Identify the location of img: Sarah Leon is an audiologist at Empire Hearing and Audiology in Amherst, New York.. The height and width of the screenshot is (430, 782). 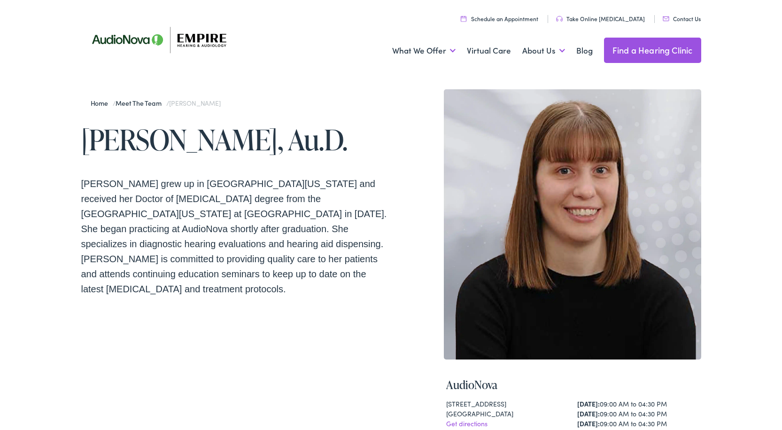
(573, 224).